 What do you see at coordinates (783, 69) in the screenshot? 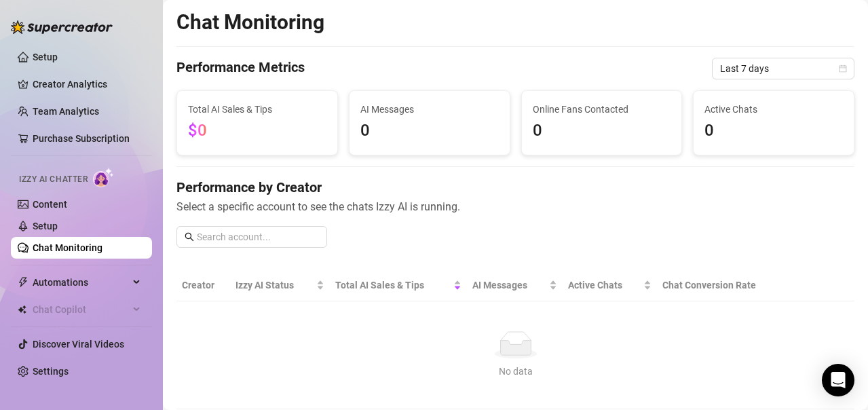
I see `span: Last 7 days` at bounding box center [783, 69].